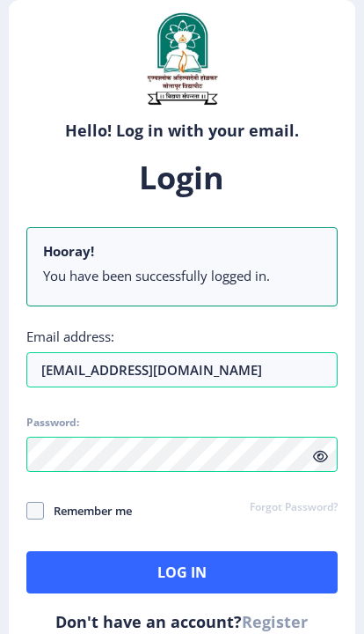 This screenshot has width=364, height=634. Describe the element at coordinates (88, 510) in the screenshot. I see `span: Remember me` at that location.